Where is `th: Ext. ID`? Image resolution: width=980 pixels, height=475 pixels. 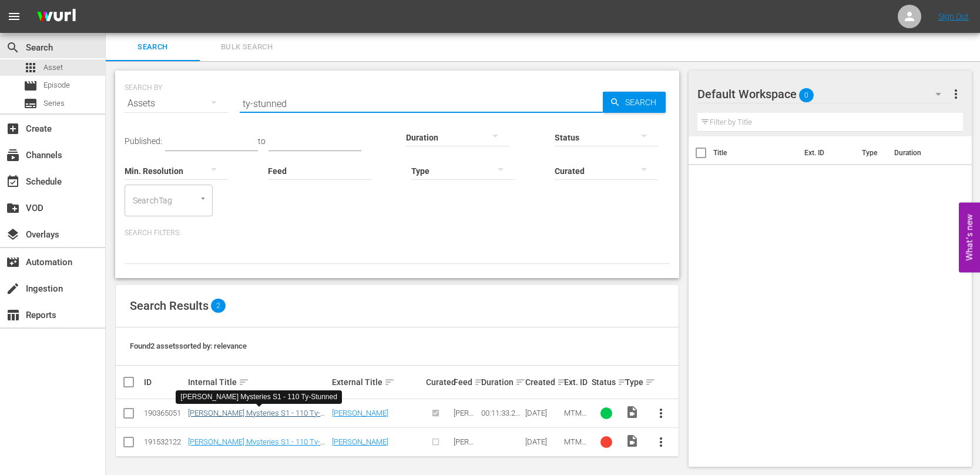
th: Ext. ID is located at coordinates (826, 153).